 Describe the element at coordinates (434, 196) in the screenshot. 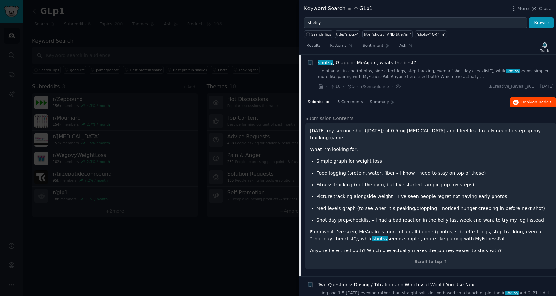

I see `p: Picture tracking alongside weight – I’ve seen people regret not having early photos` at that location.